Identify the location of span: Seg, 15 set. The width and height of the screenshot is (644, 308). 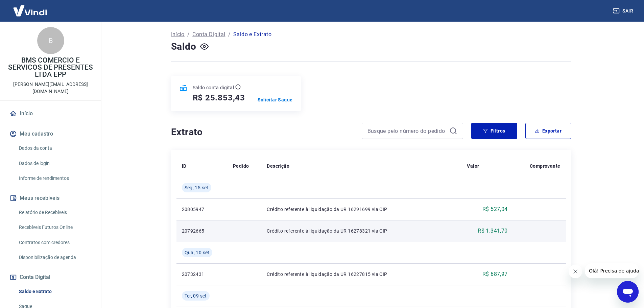
(197, 188).